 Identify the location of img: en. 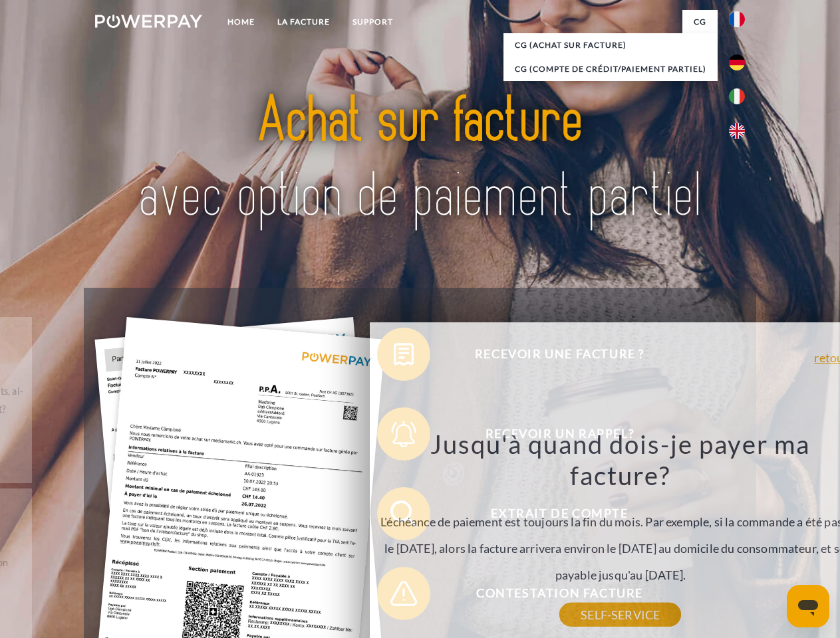
(737, 131).